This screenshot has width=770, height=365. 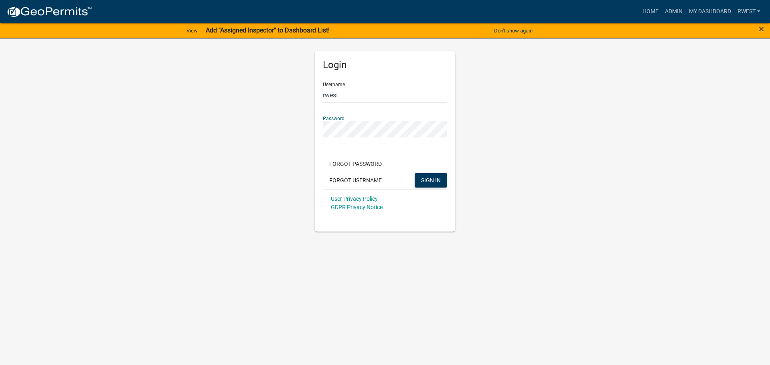 What do you see at coordinates (710, 12) in the screenshot?
I see `a: My Dashboard` at bounding box center [710, 12].